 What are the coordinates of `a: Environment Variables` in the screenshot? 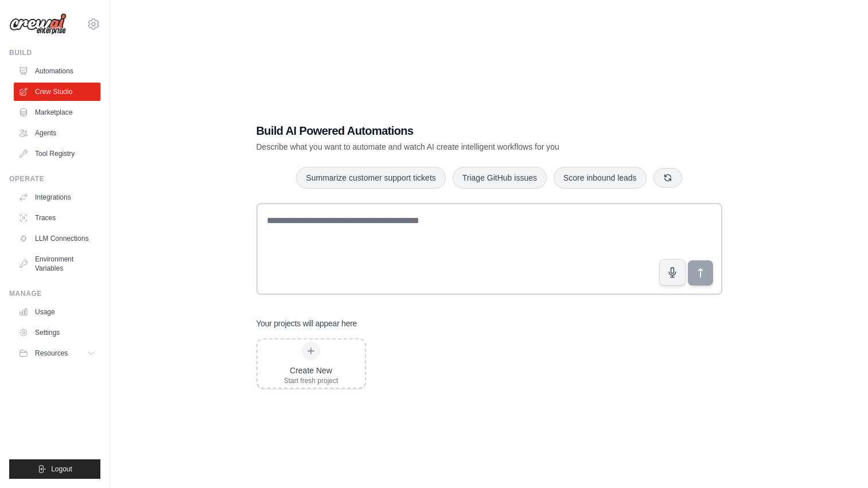 It's located at (57, 264).